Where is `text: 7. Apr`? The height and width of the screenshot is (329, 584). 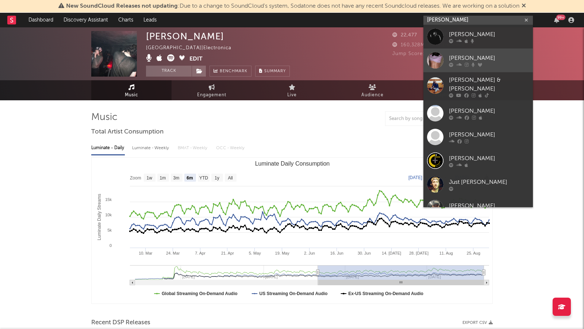
text: 7. Apr is located at coordinates (200, 253).